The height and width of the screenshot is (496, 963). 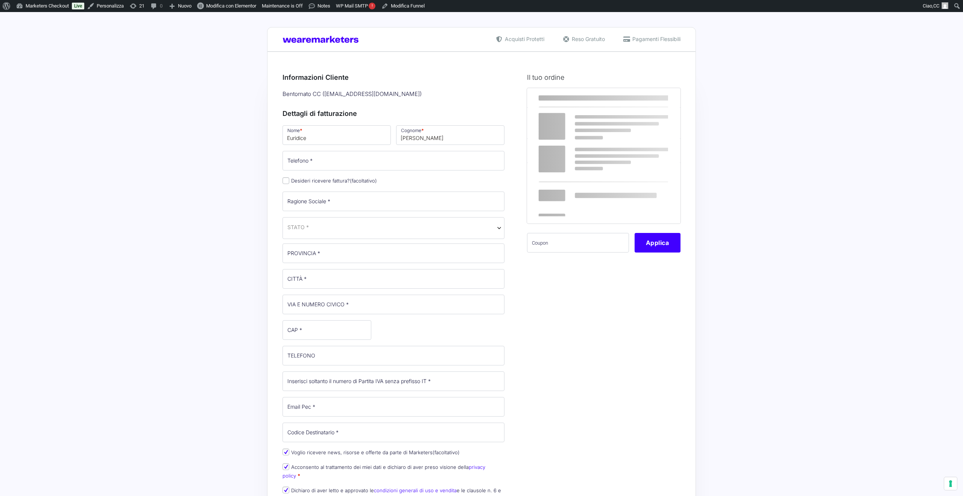 I want to click on label: Acconsento al trattamento dei miei dati e dichiaro di aver preso visione della, so click(x=384, y=471).